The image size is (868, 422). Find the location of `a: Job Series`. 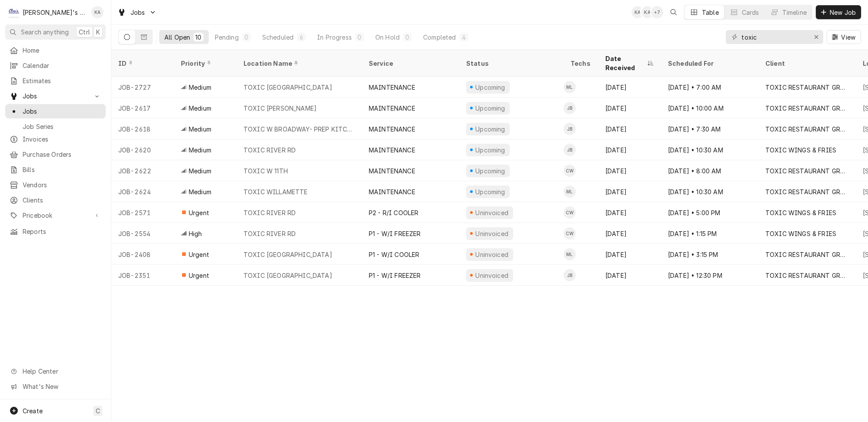

a: Job Series is located at coordinates (55, 126).